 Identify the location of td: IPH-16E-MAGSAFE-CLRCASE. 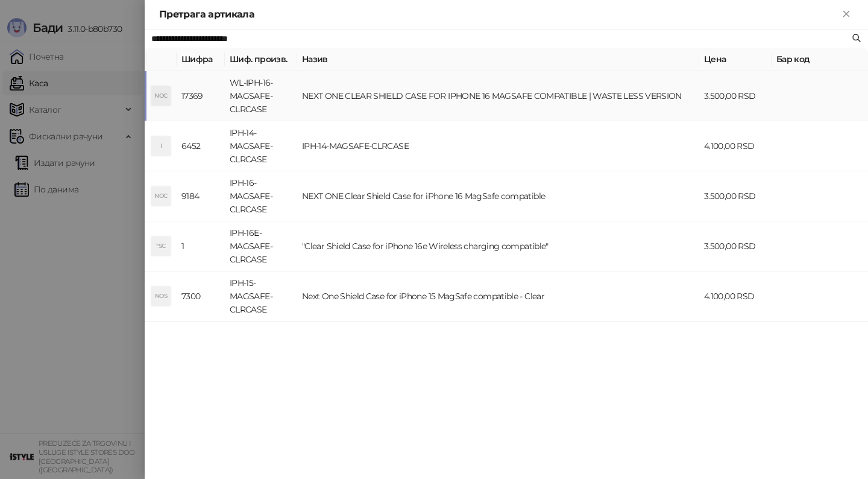
(261, 246).